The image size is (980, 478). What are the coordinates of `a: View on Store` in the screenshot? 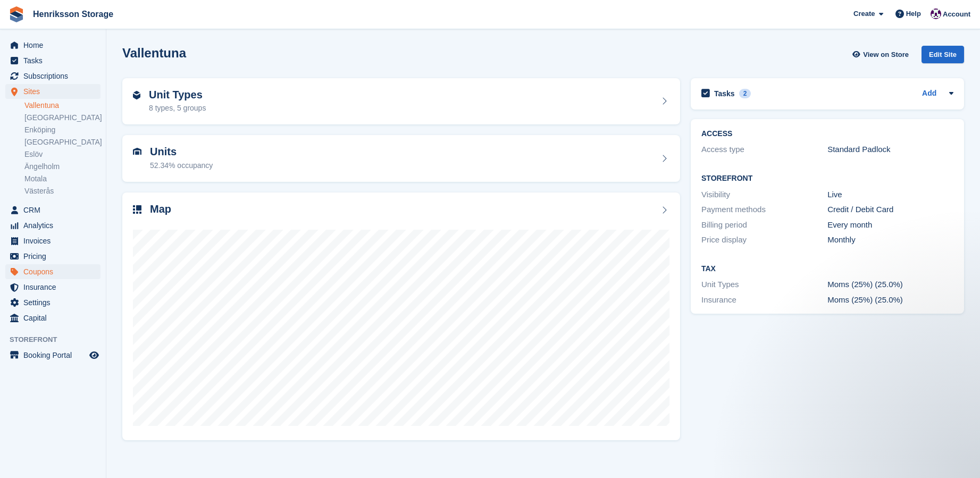 It's located at (881, 54).